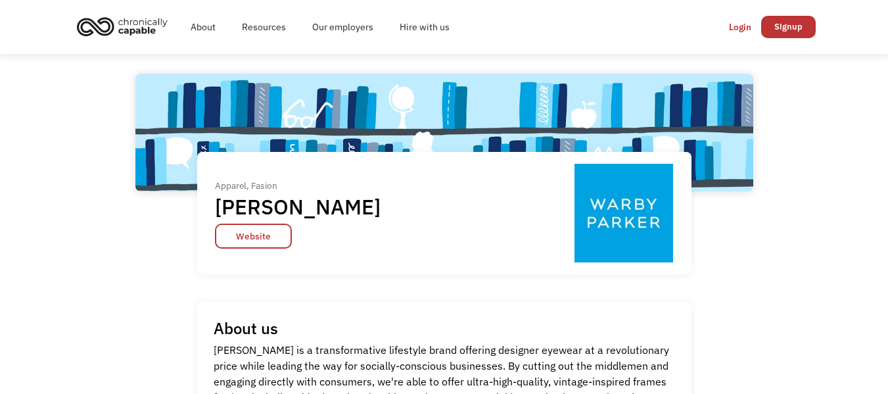 The width and height of the screenshot is (888, 394). Describe the element at coordinates (253, 236) in the screenshot. I see `a: Website` at that location.